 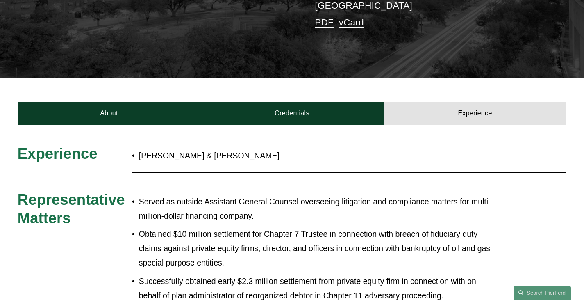 I want to click on a: vCard, so click(x=351, y=22).